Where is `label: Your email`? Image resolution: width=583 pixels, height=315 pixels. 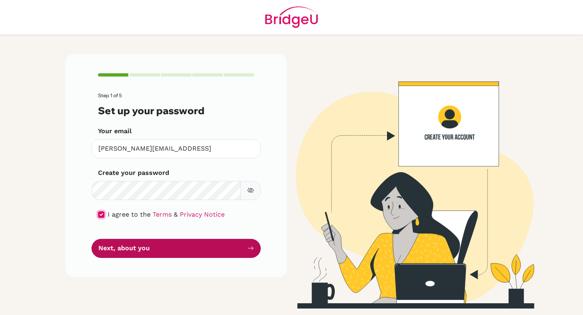
label: Your email is located at coordinates (115, 131).